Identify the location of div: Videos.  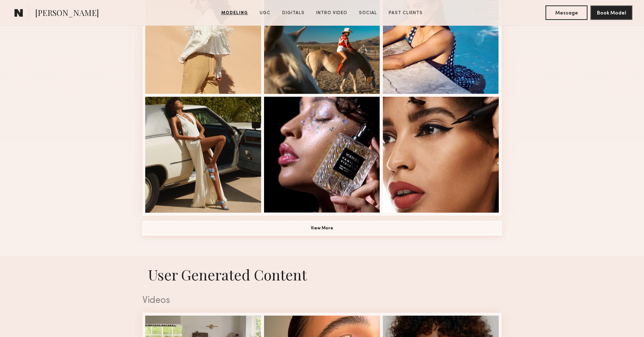
(322, 301).